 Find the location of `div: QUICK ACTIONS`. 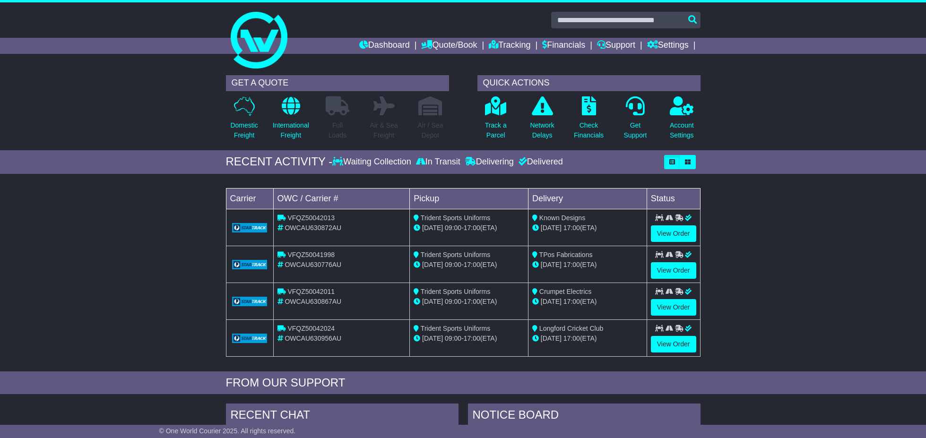

div: QUICK ACTIONS is located at coordinates (589, 83).